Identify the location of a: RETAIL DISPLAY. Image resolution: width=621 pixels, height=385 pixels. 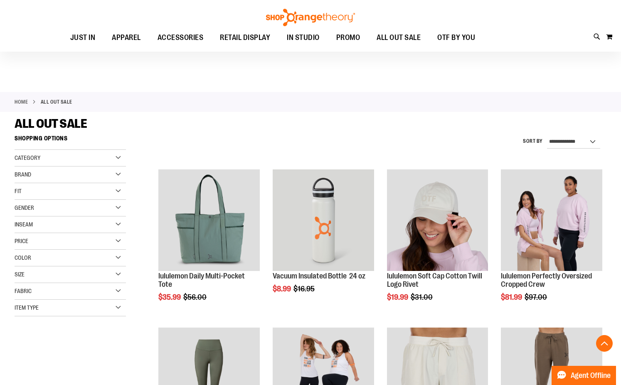
(245, 38).